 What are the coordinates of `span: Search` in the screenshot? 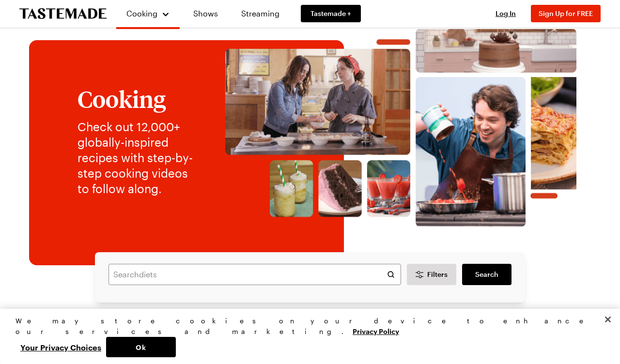 It's located at (487, 275).